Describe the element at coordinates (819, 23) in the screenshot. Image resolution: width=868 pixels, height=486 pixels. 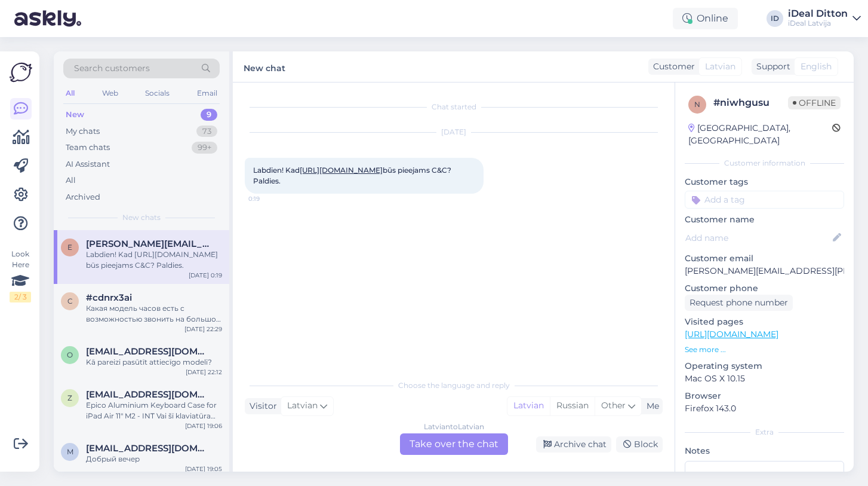
I see `div: iDeal Latvija` at that location.